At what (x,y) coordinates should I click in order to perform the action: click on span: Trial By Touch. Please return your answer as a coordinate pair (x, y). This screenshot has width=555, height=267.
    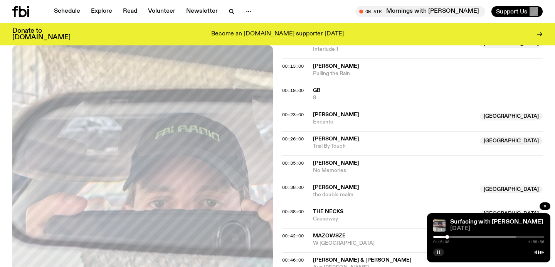
    Looking at the image, I should click on (394, 146).